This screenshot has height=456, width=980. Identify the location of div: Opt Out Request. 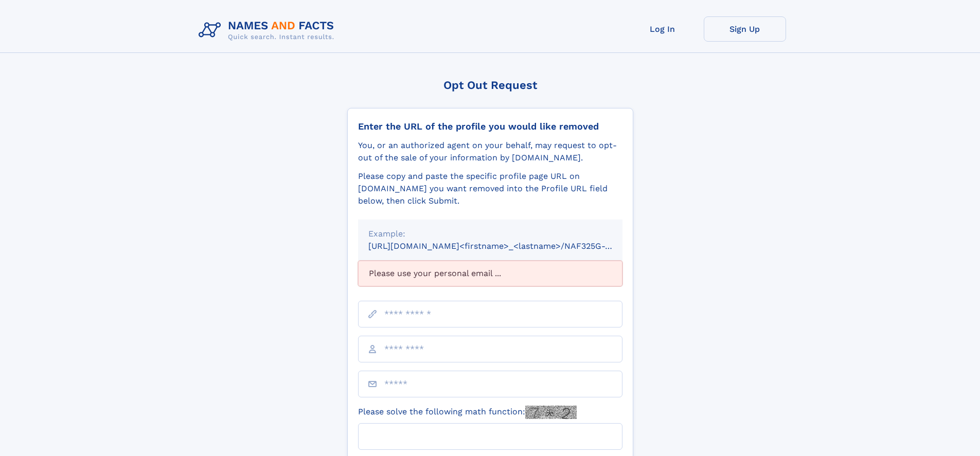
(490, 85).